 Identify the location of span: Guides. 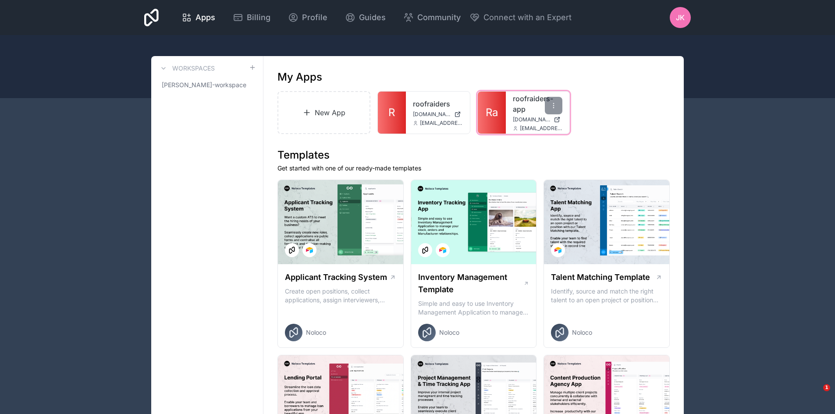
(372, 18).